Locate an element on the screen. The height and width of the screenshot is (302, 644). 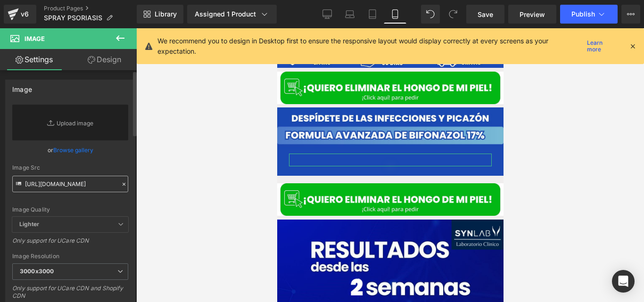
div: Assigned 1 Product is located at coordinates (232, 14).